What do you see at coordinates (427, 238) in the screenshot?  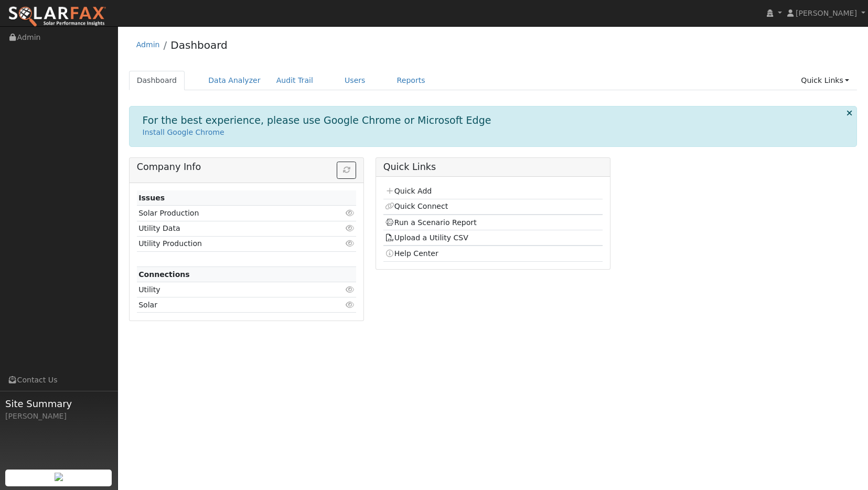 I see `a: Upload a Utility CSV` at bounding box center [427, 238].